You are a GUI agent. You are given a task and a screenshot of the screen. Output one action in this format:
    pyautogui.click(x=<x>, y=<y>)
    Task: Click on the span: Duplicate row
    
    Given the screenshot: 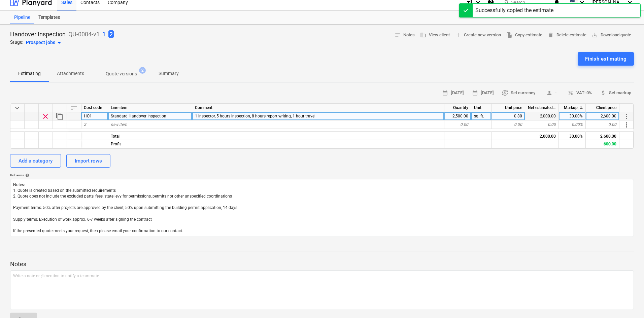 What is the action you would take?
    pyautogui.click(x=59, y=116)
    